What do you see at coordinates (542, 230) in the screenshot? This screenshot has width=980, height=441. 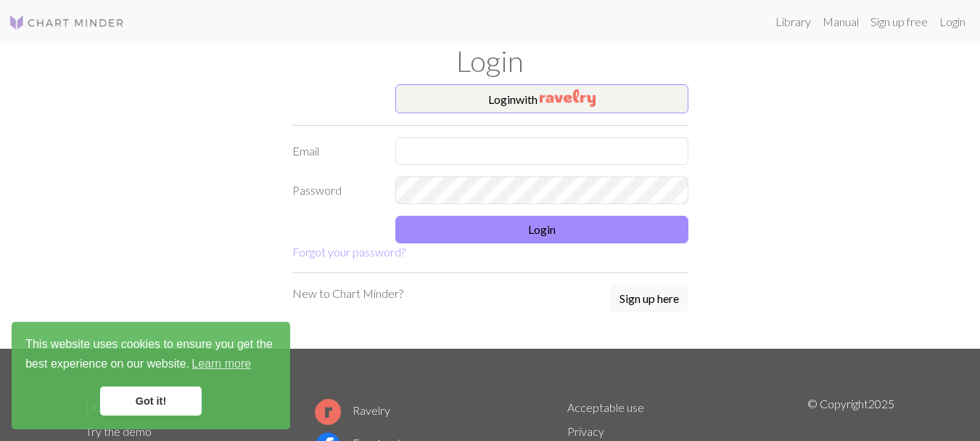 I see `button: Login` at bounding box center [542, 230].